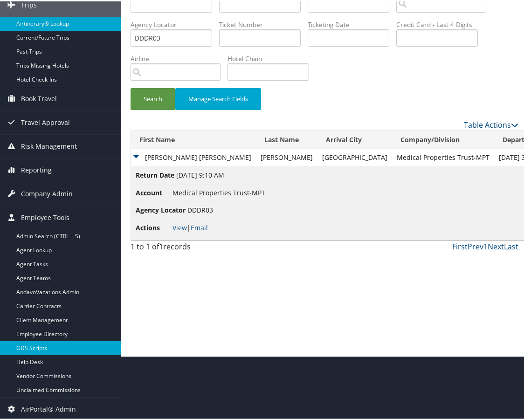 This screenshot has height=420, width=524. I want to click on span: DDDR03, so click(200, 209).